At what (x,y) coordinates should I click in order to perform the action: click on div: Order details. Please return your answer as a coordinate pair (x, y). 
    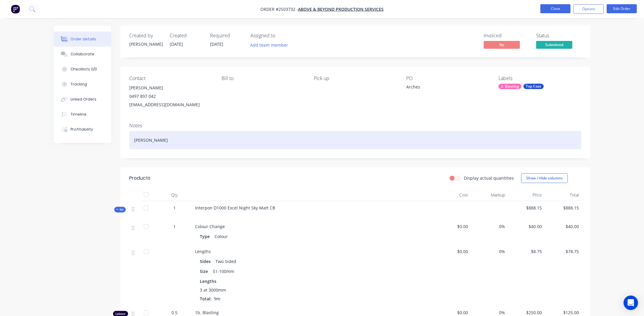
    Looking at the image, I should click on (83, 39).